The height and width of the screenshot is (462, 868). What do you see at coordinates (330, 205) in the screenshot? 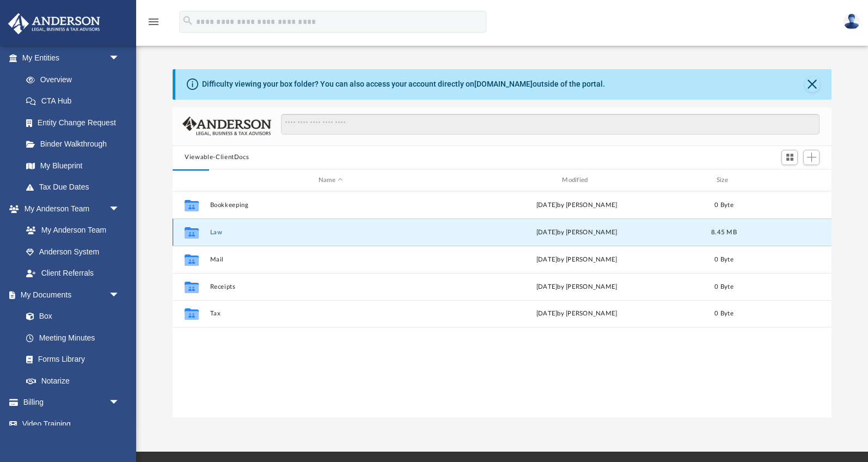
I see `button: Bookkeeping` at bounding box center [330, 205].